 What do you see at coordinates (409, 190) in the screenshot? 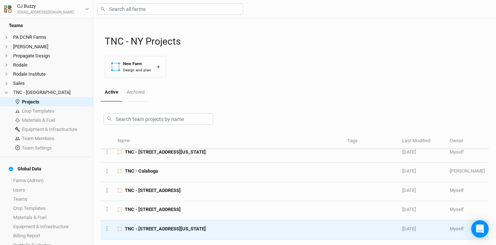
I see `span: Sep 23, 2025 12:16 PM` at bounding box center [409, 190].